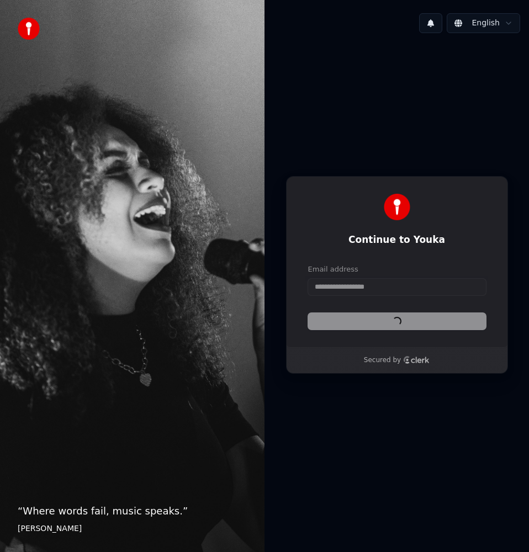 The width and height of the screenshot is (529, 552). I want to click on h1: Continue to Youka, so click(397, 240).